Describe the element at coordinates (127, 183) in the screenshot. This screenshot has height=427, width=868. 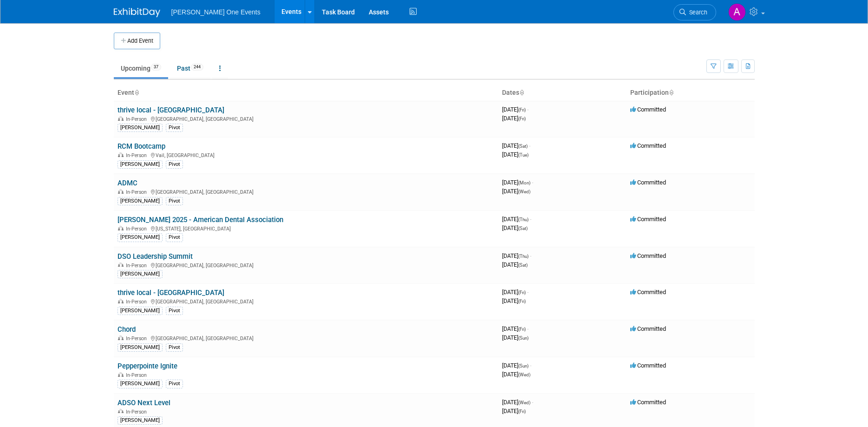
I see `a: ADMC` at that location.